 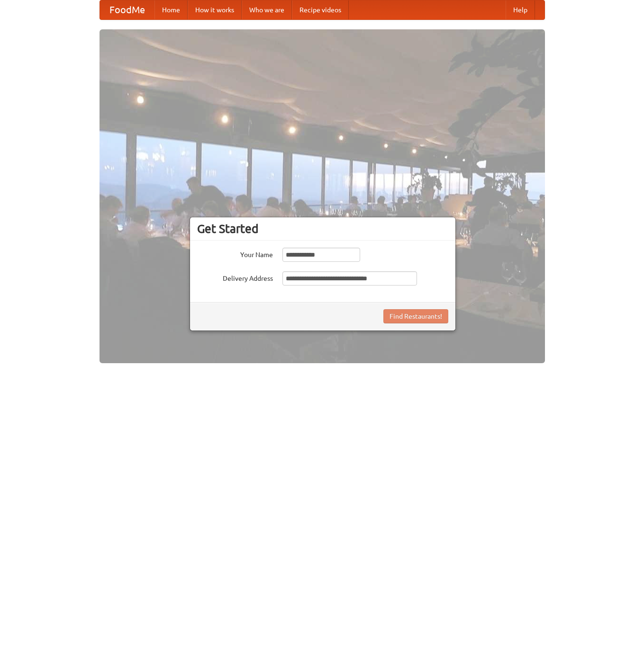 I want to click on a: Home, so click(x=171, y=10).